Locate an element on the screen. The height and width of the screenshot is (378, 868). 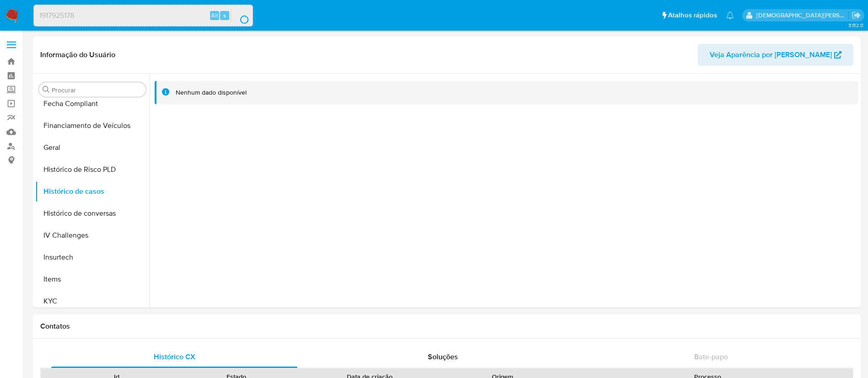
span: Histórico CX is located at coordinates (174, 356).